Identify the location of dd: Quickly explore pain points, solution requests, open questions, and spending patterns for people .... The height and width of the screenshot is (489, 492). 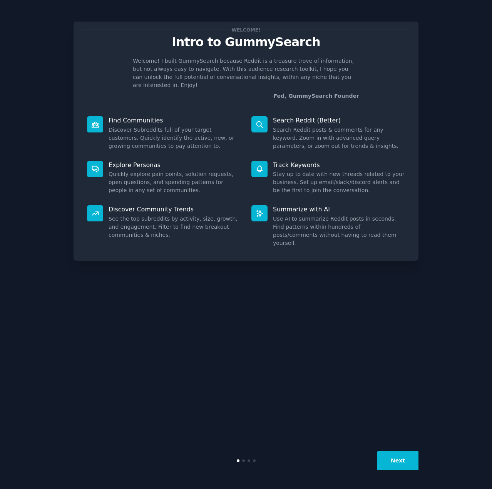
(174, 182).